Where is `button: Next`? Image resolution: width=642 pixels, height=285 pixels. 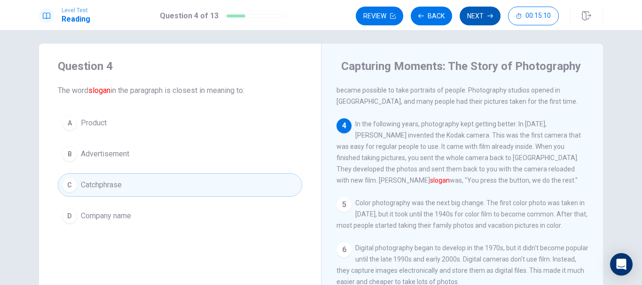
button: Next is located at coordinates (480, 16).